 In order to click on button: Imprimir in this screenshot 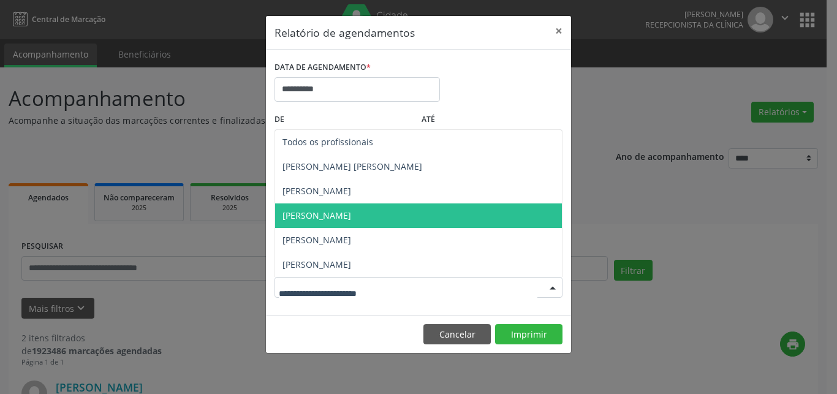, I will do `click(529, 335)`.